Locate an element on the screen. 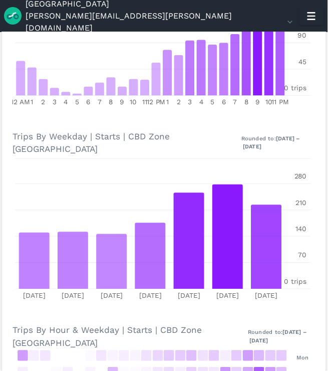 Image resolution: width=328 pixels, height=371 pixels. tspan: 12 PM is located at coordinates (156, 102).